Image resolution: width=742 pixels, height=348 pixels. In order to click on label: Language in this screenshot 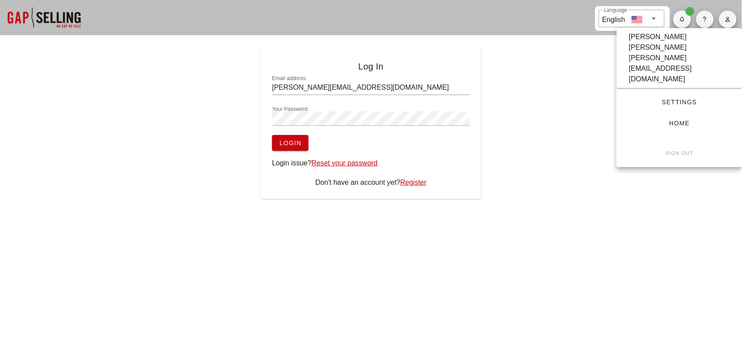, I will do `click(615, 10)`.